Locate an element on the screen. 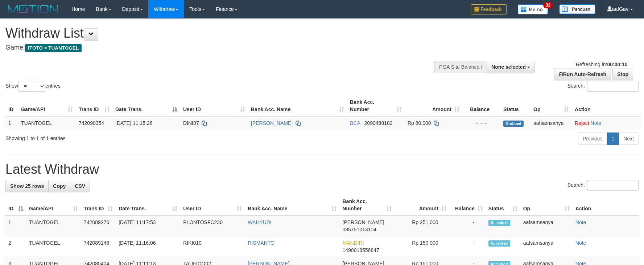 This screenshot has width=644, height=265. a: Previous is located at coordinates (593, 139).